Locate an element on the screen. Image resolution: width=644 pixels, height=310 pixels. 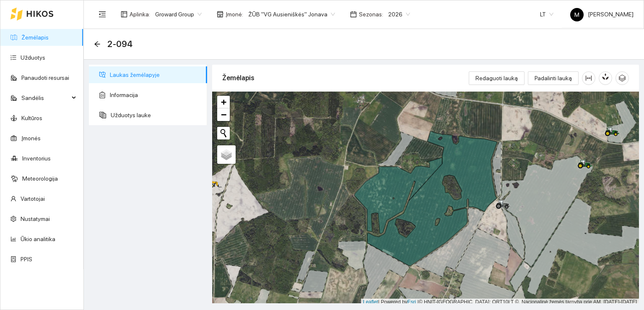
span: Sezonas : is located at coordinates (371, 14).